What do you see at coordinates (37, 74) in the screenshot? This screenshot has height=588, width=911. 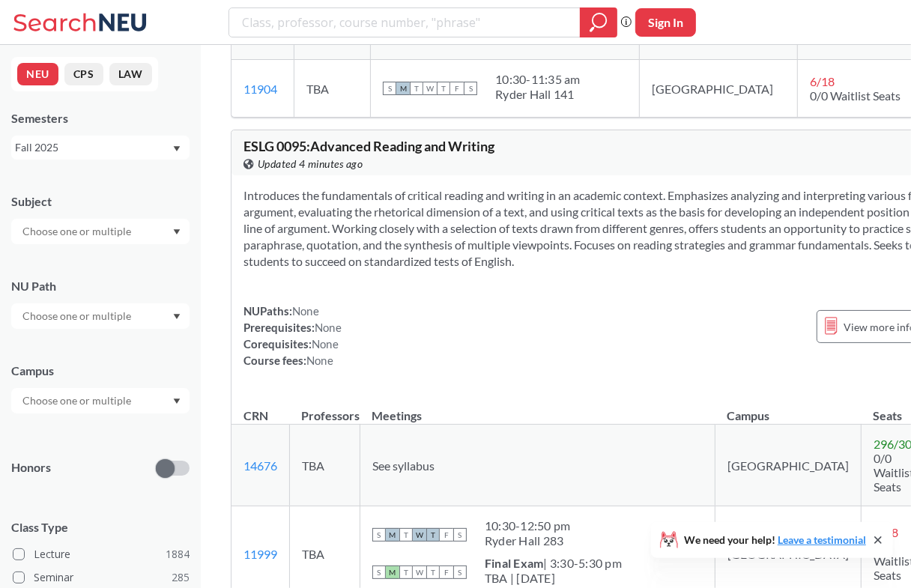 I see `button: NEU` at bounding box center [37, 74].